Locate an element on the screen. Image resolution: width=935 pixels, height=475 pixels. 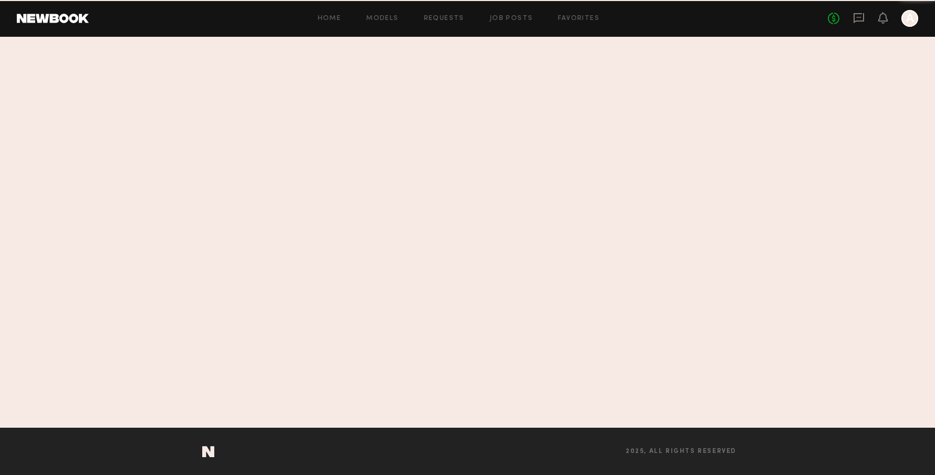
span: 2025, all rights reserved is located at coordinates (681, 451).